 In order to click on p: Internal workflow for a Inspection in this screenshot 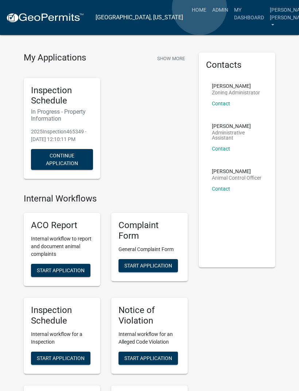, I will do `click(62, 338)`.